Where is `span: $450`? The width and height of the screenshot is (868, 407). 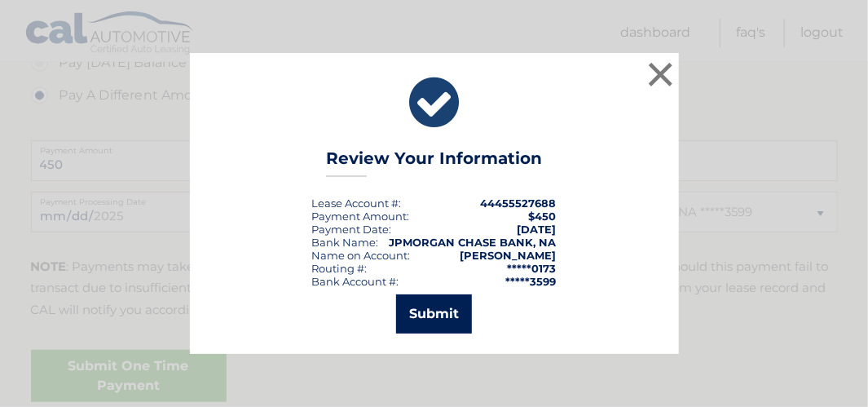 span: $450 is located at coordinates (543, 216).